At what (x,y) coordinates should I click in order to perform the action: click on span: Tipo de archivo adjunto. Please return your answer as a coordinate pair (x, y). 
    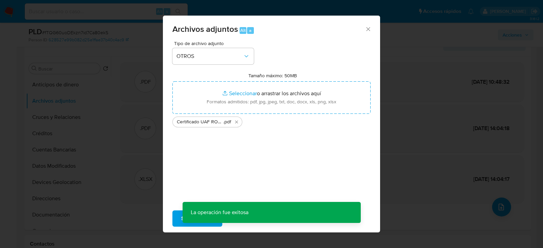
    Looking at the image, I should click on (215, 43).